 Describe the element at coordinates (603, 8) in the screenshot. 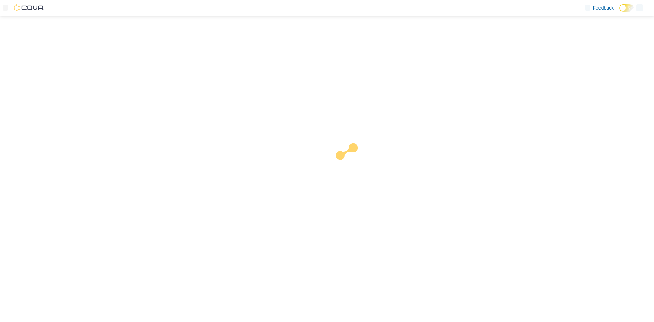

I see `span: Feedback` at that location.